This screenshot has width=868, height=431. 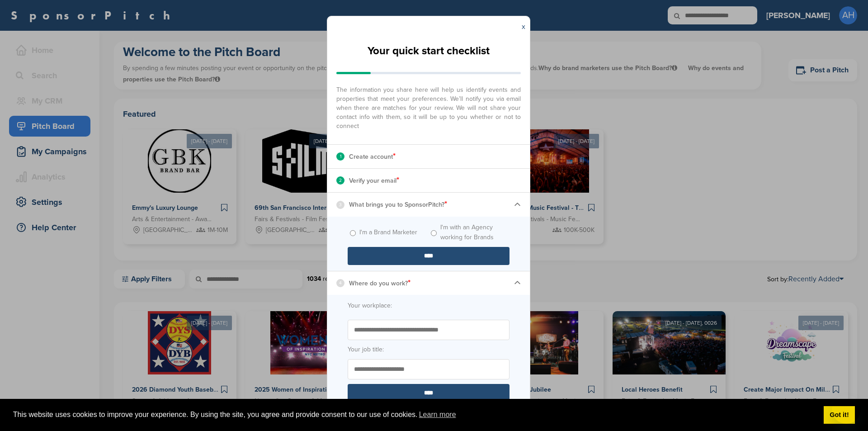 What do you see at coordinates (398, 204) in the screenshot?
I see `p: What brings you to SponsorPitch?` at bounding box center [398, 204].